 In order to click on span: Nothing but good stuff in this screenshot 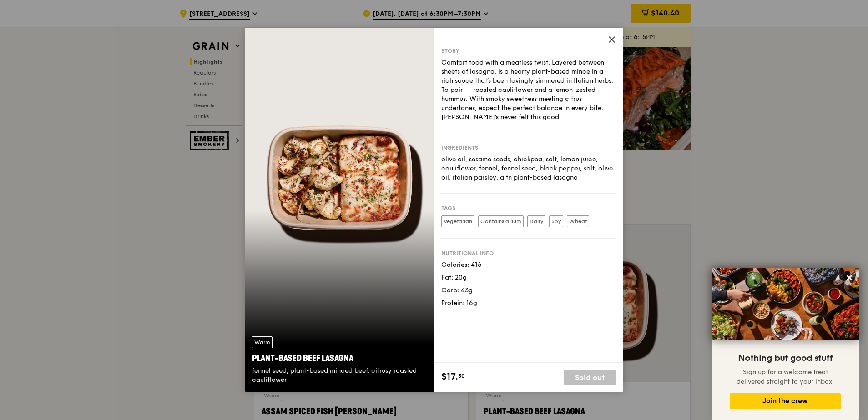, I will do `click(785, 358)`.